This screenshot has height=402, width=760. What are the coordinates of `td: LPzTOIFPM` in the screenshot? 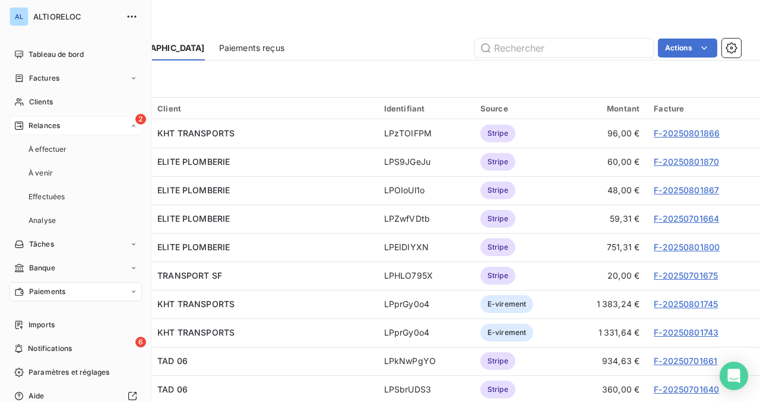 It's located at (425, 134).